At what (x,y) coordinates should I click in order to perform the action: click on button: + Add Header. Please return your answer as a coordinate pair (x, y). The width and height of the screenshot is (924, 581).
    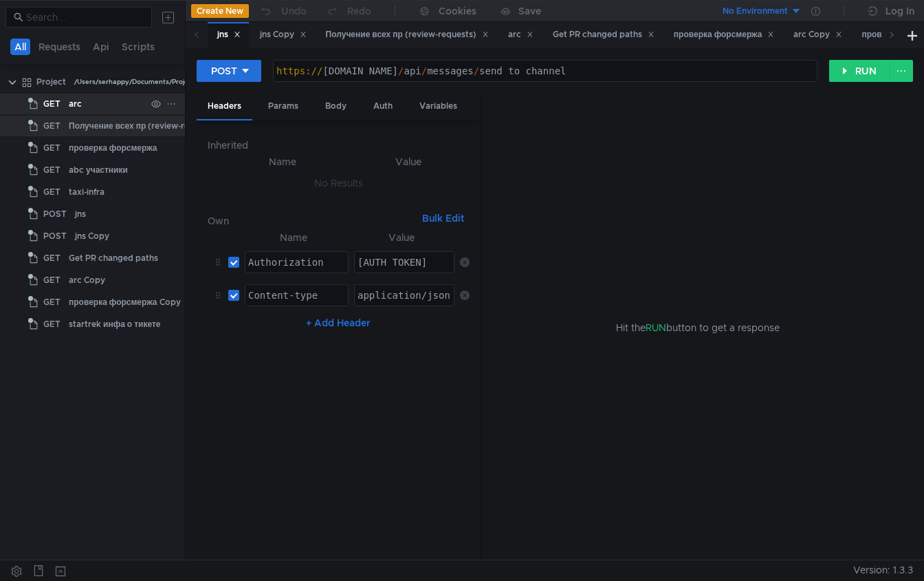
    Looking at the image, I should click on (338, 323).